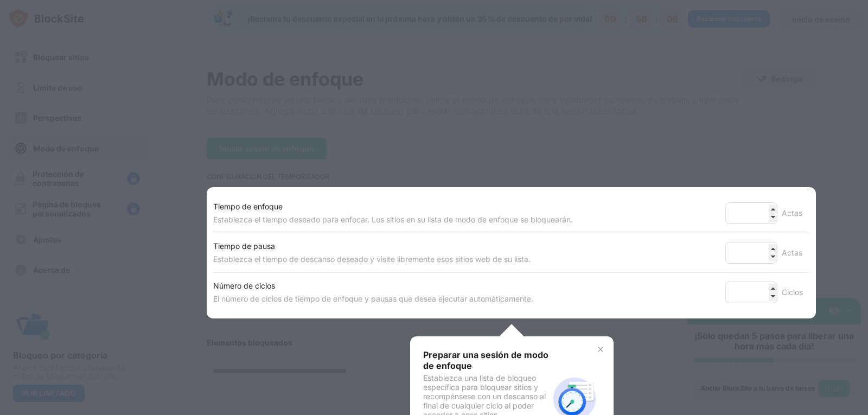 Image resolution: width=868 pixels, height=415 pixels. I want to click on img: x-button.svg, so click(600, 349).